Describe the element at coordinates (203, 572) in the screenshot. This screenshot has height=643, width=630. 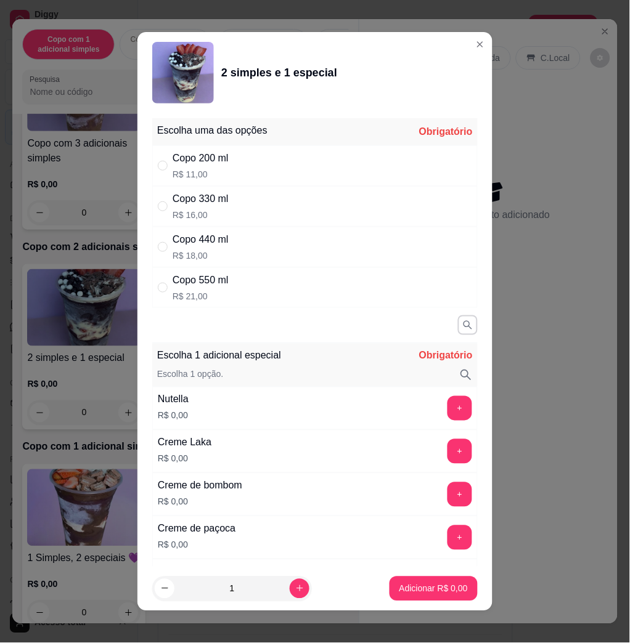
I see `div: Creme de bis branco` at that location.